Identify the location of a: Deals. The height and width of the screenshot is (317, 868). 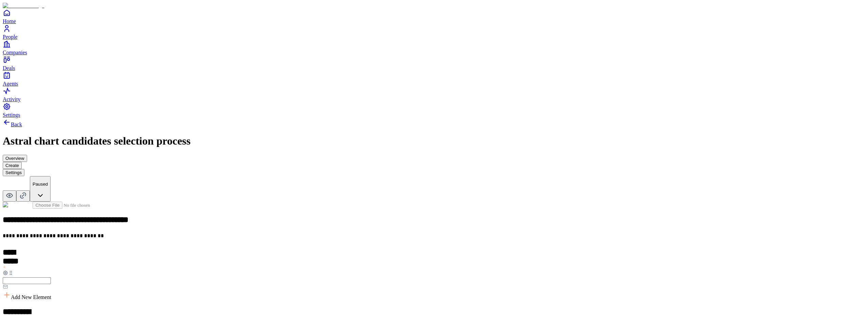
(434, 63).